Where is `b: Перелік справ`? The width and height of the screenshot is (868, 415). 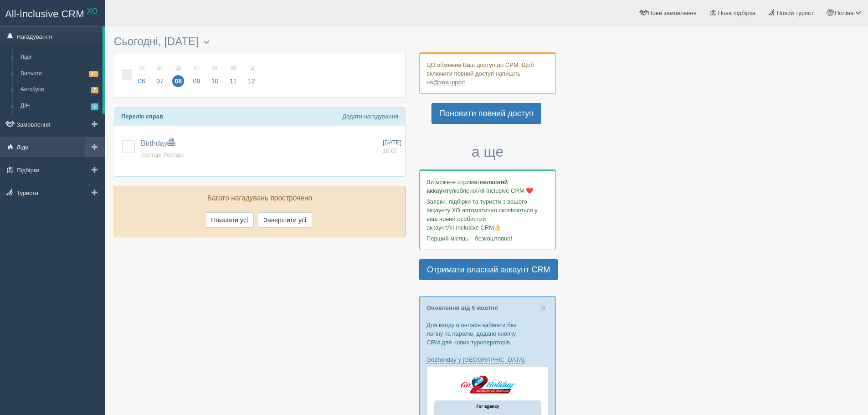 b: Перелік справ is located at coordinates (142, 116).